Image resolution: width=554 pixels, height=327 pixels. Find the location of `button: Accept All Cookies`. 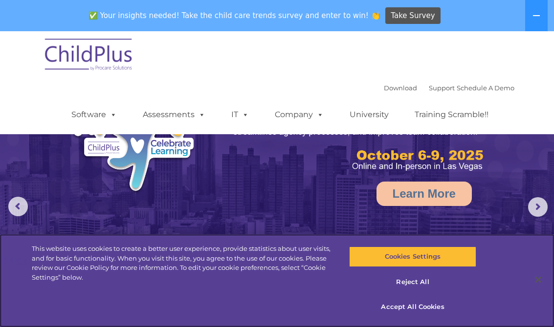

button: Accept All Cookies is located at coordinates (412, 307).